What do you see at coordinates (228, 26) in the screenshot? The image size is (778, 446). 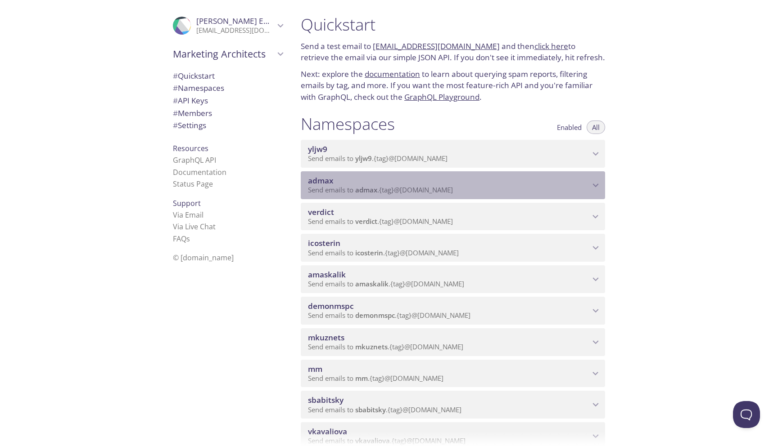 I see `div: Dmitrii Emelianenko` at bounding box center [228, 26].